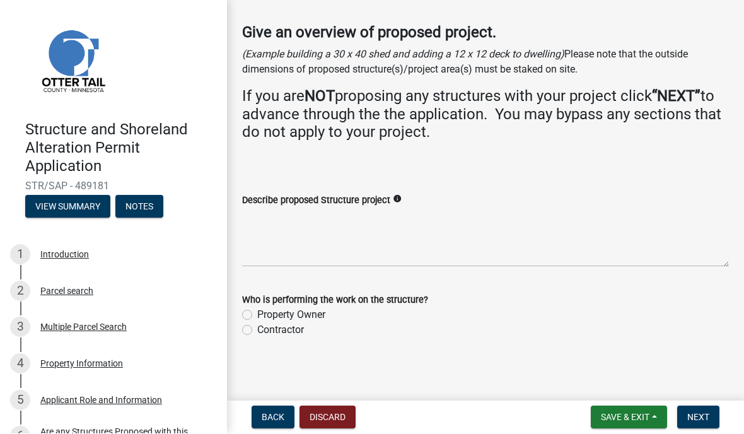  I want to click on span: Next, so click(698, 417).